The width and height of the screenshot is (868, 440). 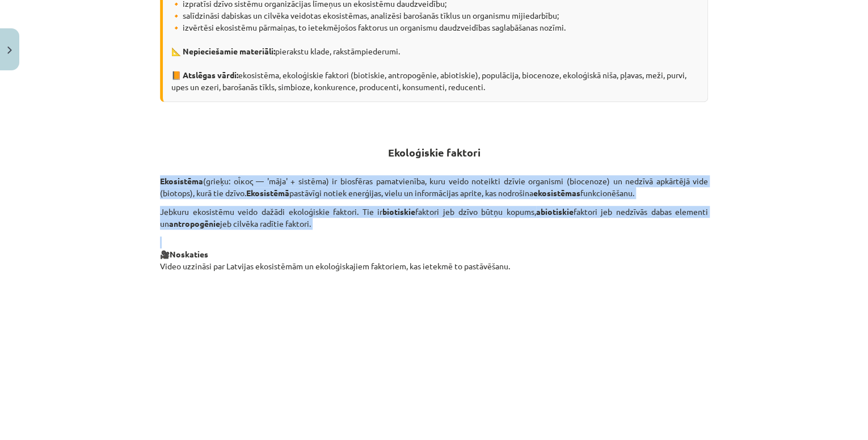 What do you see at coordinates (195, 223) in the screenshot?
I see `b: antropogēnie` at bounding box center [195, 223].